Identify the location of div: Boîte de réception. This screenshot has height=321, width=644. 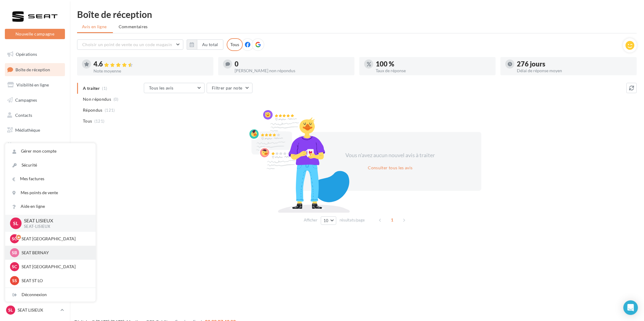
(357, 14).